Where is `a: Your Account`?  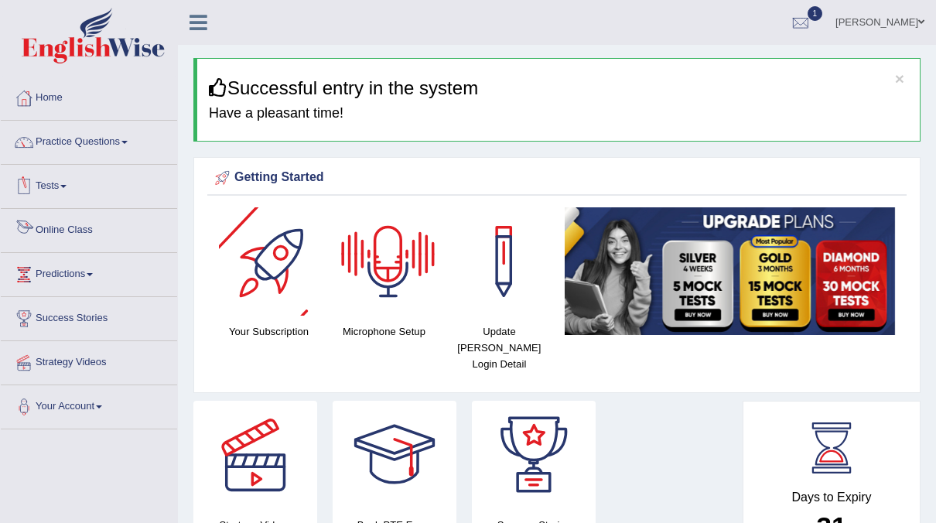
a: Your Account is located at coordinates (89, 405).